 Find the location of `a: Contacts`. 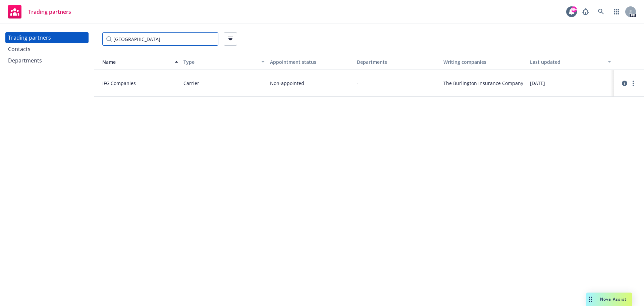

a: Contacts is located at coordinates (47, 49).